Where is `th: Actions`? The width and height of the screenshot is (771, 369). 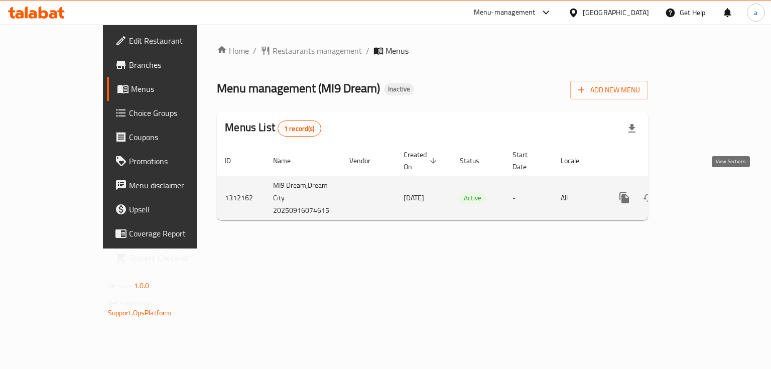 th: Actions is located at coordinates (660, 161).